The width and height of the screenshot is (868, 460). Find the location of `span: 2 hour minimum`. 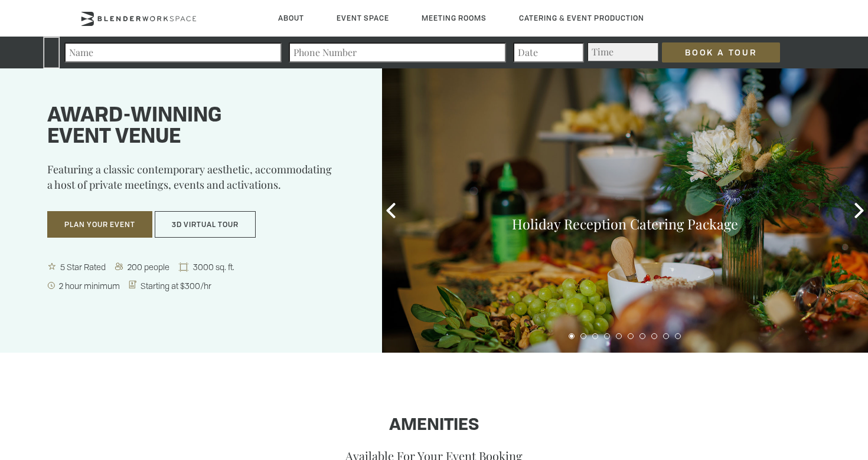

span: 2 hour minimum is located at coordinates (90, 286).